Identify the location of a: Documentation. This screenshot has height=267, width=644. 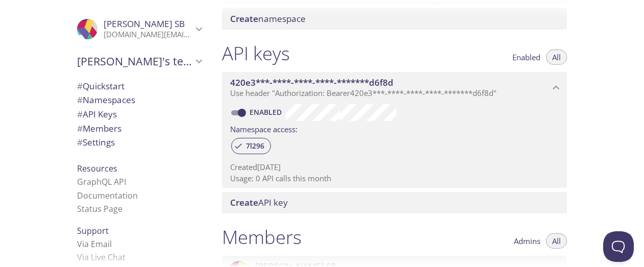
(107, 195).